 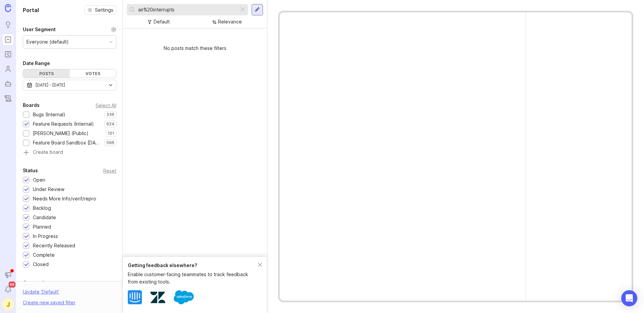 What do you see at coordinates (110, 171) in the screenshot?
I see `div: Reset` at bounding box center [110, 171].